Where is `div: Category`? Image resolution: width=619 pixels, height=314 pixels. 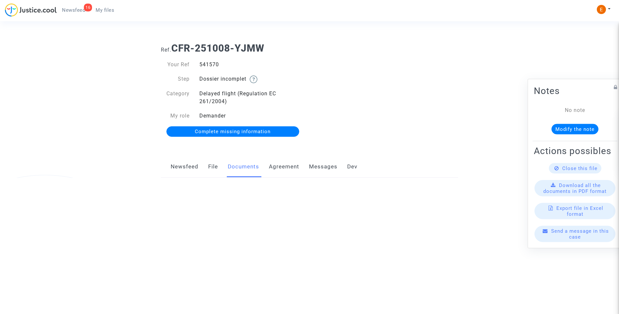 div: Category is located at coordinates (175, 98).